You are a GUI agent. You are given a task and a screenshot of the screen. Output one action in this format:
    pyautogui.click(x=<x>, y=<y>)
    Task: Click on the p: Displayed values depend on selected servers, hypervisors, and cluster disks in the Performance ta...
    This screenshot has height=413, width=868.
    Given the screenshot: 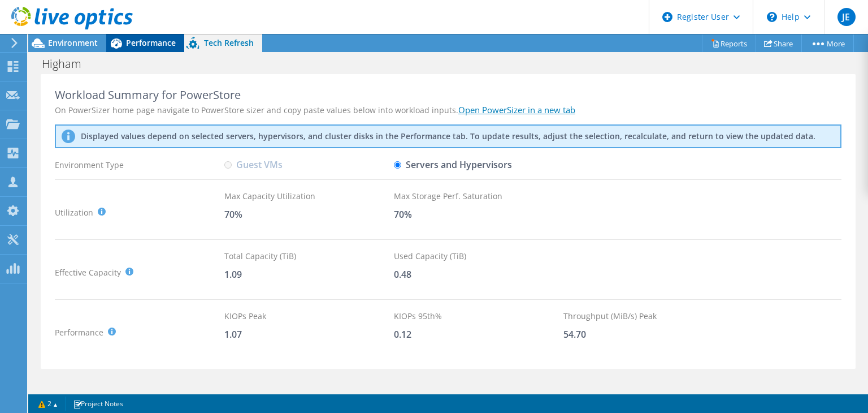 What is the action you would take?
    pyautogui.click(x=349, y=136)
    